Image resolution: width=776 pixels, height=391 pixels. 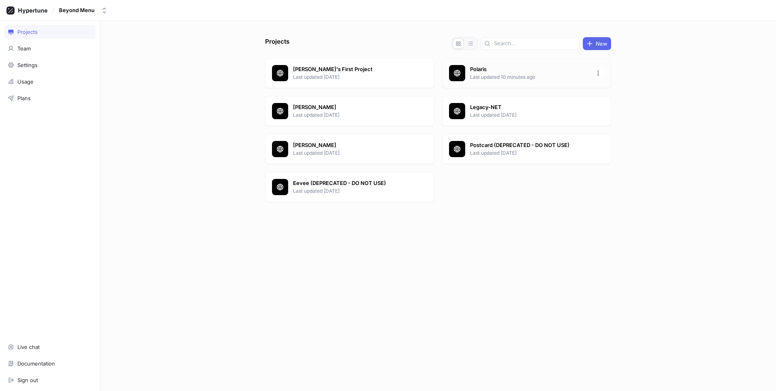 I want to click on button: Beyond Menu, so click(x=83, y=10).